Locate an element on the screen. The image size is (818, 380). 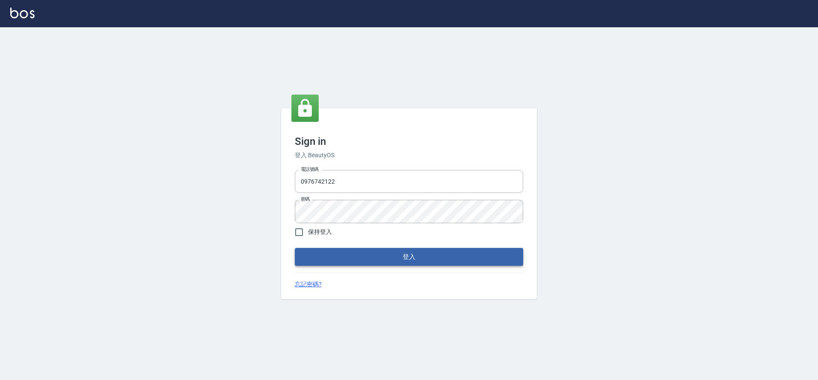
label: 密碼 is located at coordinates (305, 199).